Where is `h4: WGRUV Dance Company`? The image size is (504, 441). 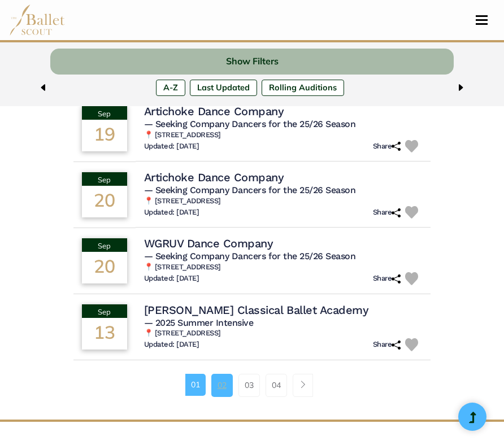 h4: WGRUV Dance Company is located at coordinates (208, 243).